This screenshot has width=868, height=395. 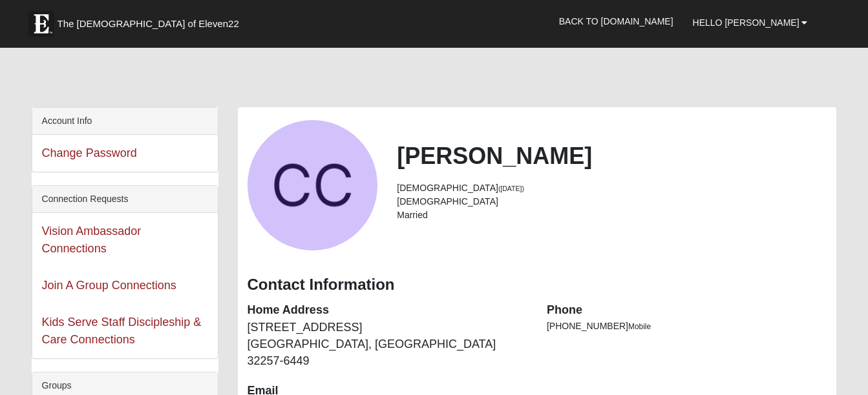 What do you see at coordinates (122, 330) in the screenshot?
I see `a: Kids Serve Staff Discipleship & Care Connections` at bounding box center [122, 330].